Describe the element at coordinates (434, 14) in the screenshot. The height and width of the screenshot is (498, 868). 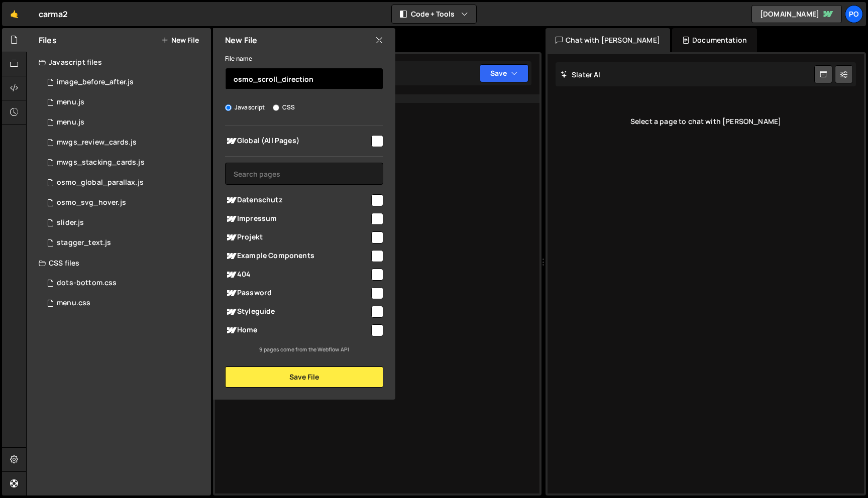
I see `button: Code + Tools` at that location.